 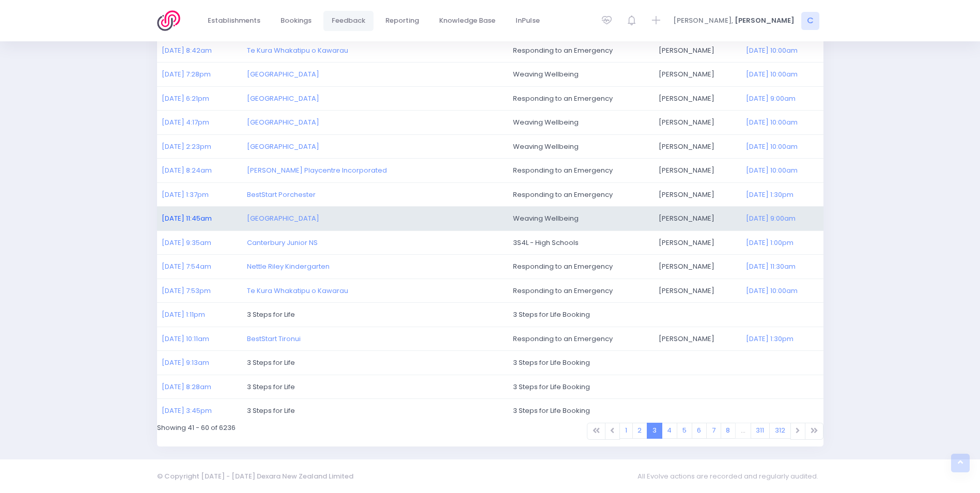 I want to click on span: Reporting, so click(x=402, y=21).